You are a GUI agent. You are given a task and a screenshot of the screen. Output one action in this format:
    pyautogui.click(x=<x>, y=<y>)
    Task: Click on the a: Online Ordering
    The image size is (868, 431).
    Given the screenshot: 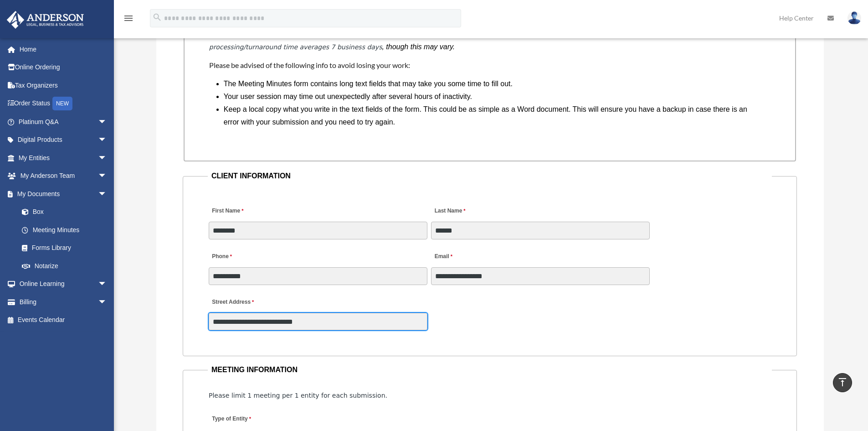 What is the action you would take?
    pyautogui.click(x=63, y=67)
    